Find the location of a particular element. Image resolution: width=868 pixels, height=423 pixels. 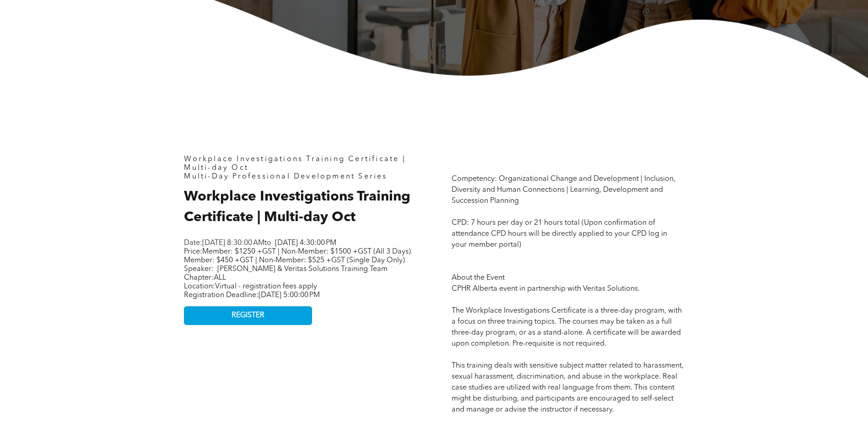

span: ALL is located at coordinates (220, 278).